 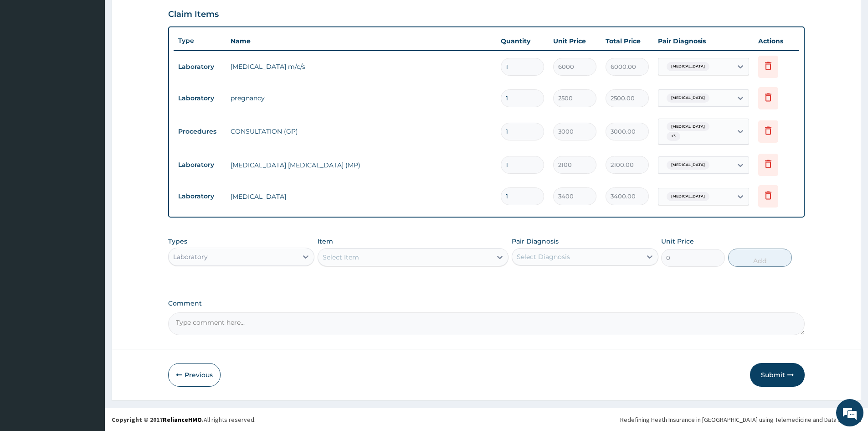 I want to click on th: Actions, so click(x=776, y=41).